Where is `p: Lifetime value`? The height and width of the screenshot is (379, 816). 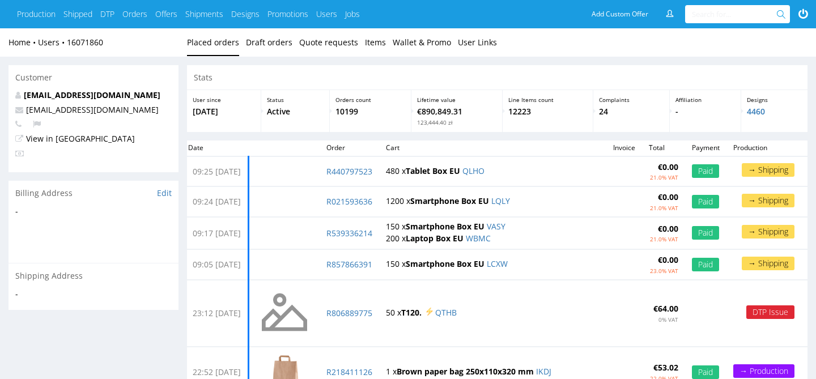
p: Lifetime value is located at coordinates (457, 100).